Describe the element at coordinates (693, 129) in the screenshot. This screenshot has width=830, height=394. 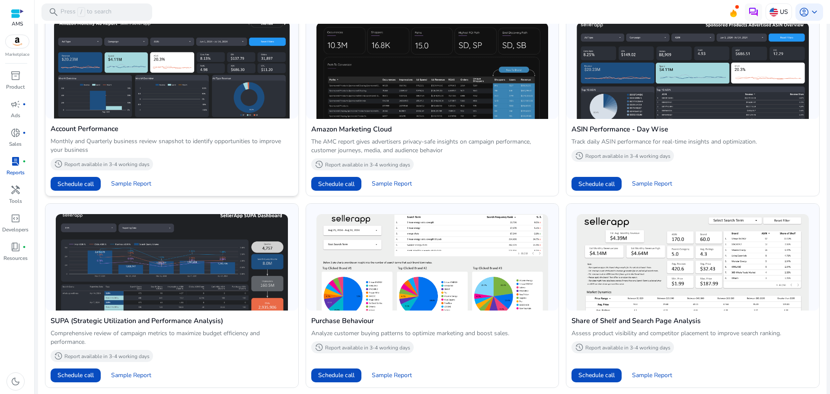
I see `h4: ASIN Performance - Day Wise` at that location.